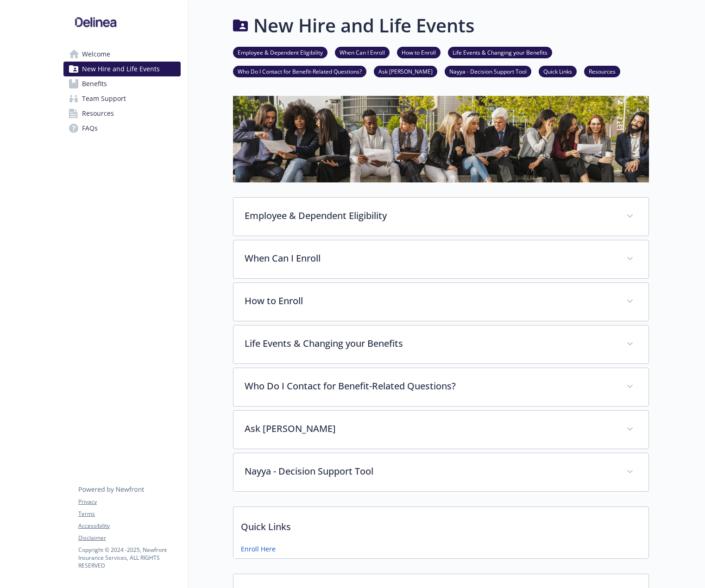  I want to click on div: How to Enroll, so click(441, 302).